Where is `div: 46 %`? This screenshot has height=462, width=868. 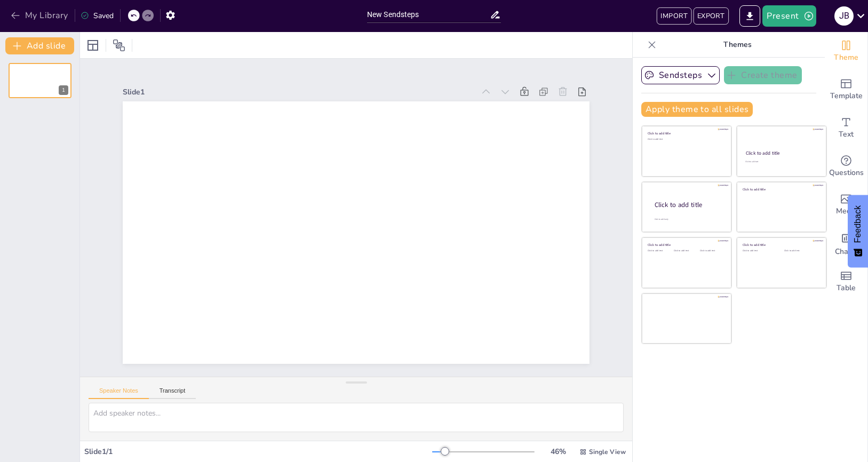 div: 46 % is located at coordinates (558, 451).